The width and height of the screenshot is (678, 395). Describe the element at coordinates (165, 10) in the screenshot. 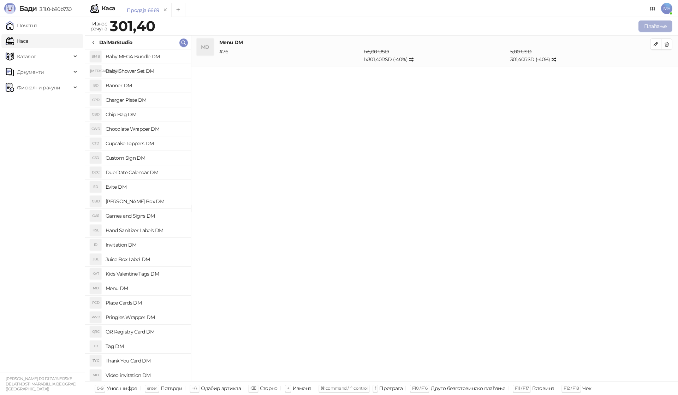

I see `button: remove` at that location.